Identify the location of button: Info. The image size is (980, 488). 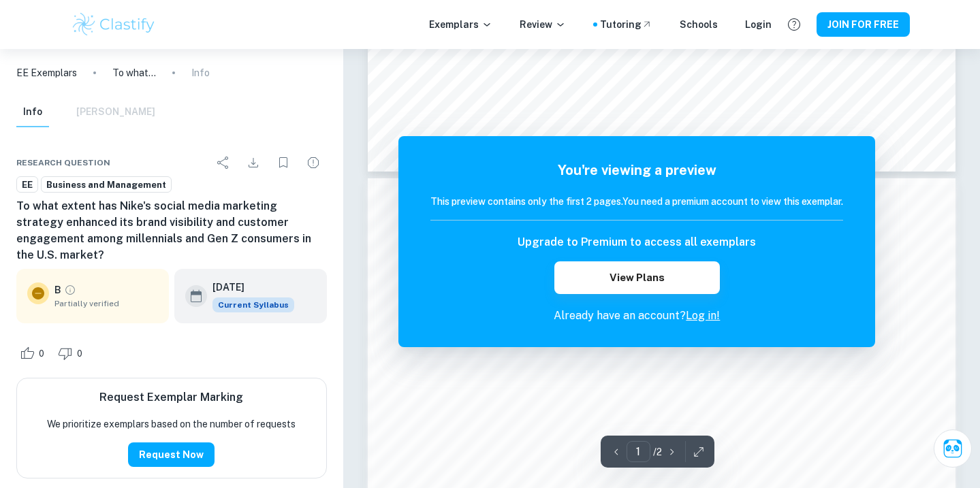
(33, 112).